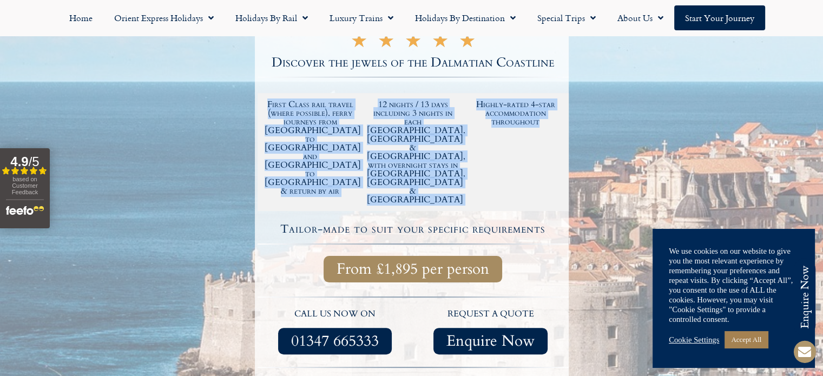 This screenshot has width=823, height=376. What do you see at coordinates (515, 113) in the screenshot?
I see `h2: Highly-rated 4-star accommodation throughout` at bounding box center [515, 113].